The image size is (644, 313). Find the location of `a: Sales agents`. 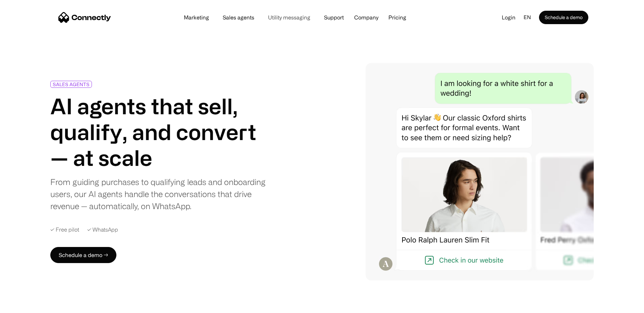

a: Sales agents is located at coordinates (238, 17).